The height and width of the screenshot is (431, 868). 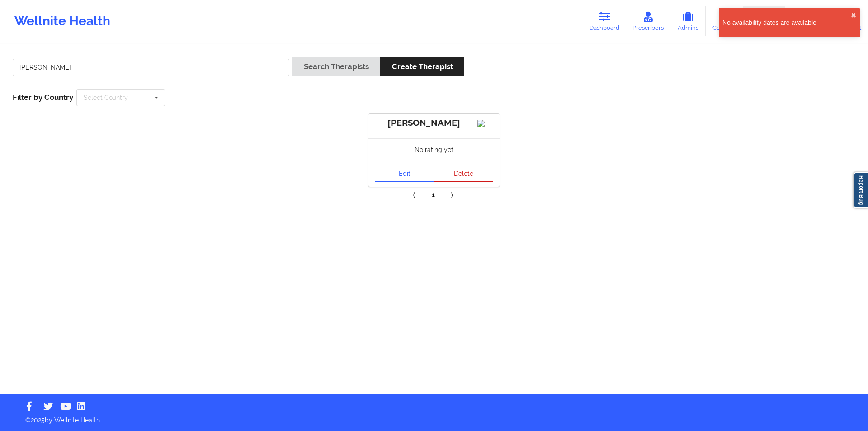 What do you see at coordinates (648, 21) in the screenshot?
I see `a: Prescribers` at bounding box center [648, 21].